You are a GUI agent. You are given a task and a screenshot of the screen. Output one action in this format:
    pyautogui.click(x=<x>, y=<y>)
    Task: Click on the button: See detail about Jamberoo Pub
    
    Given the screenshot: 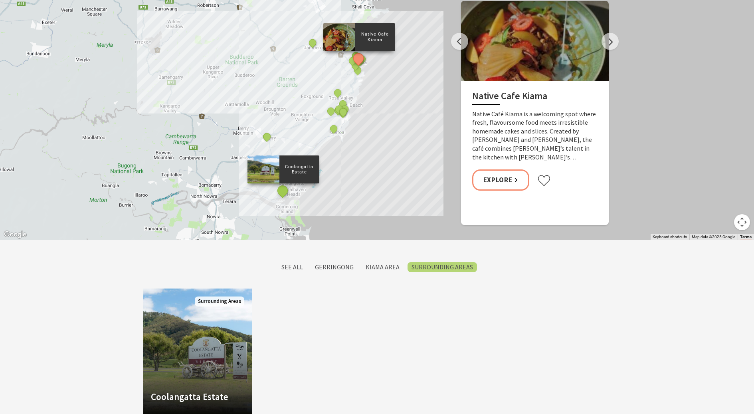 What is the action you would take?
    pyautogui.click(x=312, y=43)
    